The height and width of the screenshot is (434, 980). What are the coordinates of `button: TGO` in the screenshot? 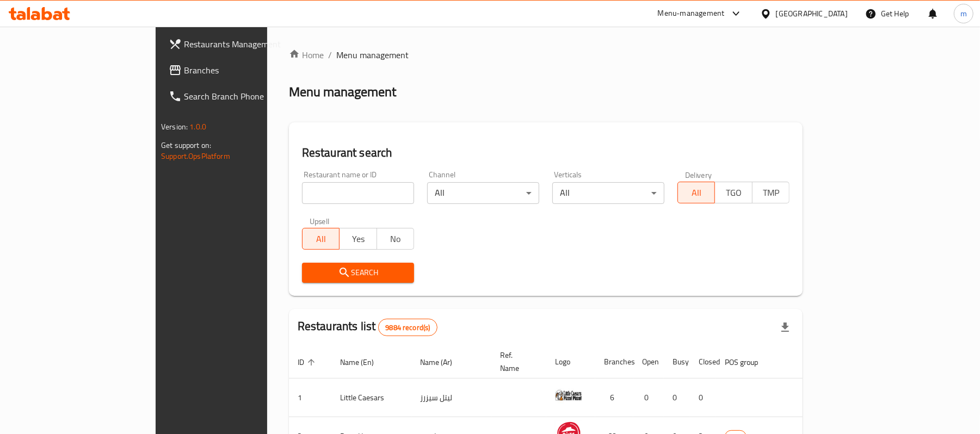 It's located at (733, 193).